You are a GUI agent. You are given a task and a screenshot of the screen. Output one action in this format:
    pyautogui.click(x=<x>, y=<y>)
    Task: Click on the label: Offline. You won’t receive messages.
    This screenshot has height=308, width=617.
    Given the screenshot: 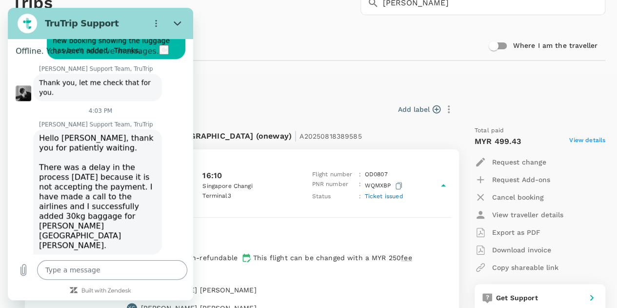 What is the action you would take?
    pyautogui.click(x=79, y=43)
    